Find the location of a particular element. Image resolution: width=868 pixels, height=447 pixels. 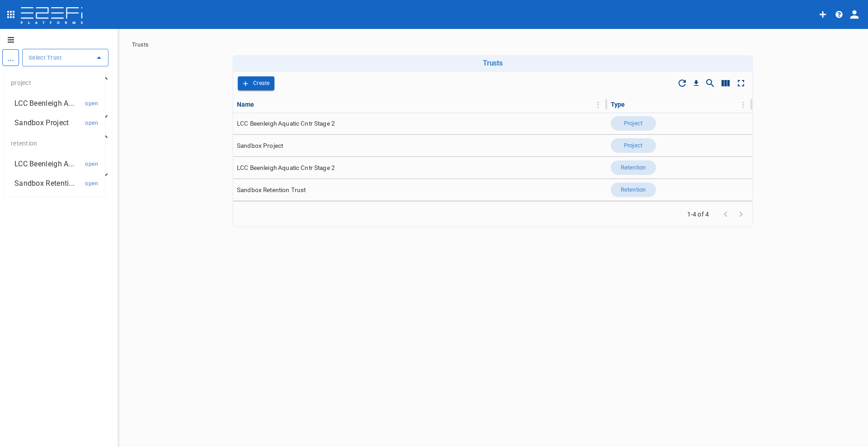

button: Toggle full screen is located at coordinates (741, 83).